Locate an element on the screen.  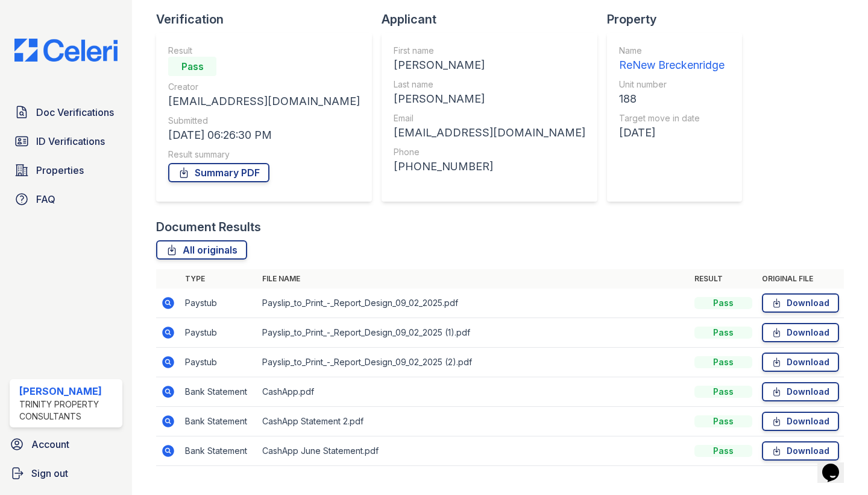
div: Property is located at coordinates (680, 19).